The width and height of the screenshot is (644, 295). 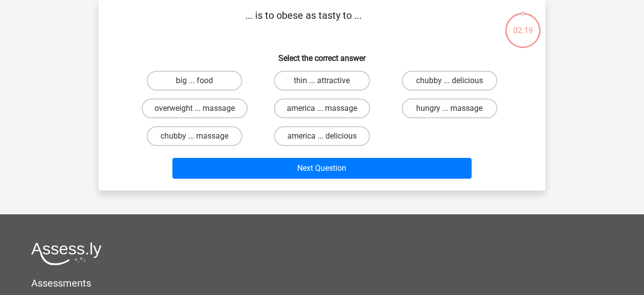 I want to click on h6: Select the correct answer, so click(x=322, y=54).